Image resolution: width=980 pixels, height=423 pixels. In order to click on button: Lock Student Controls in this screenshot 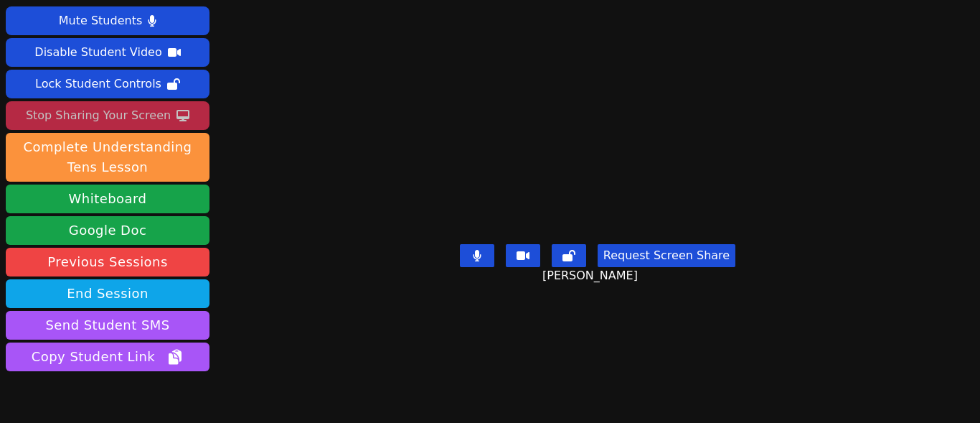, I will do `click(108, 84)`.